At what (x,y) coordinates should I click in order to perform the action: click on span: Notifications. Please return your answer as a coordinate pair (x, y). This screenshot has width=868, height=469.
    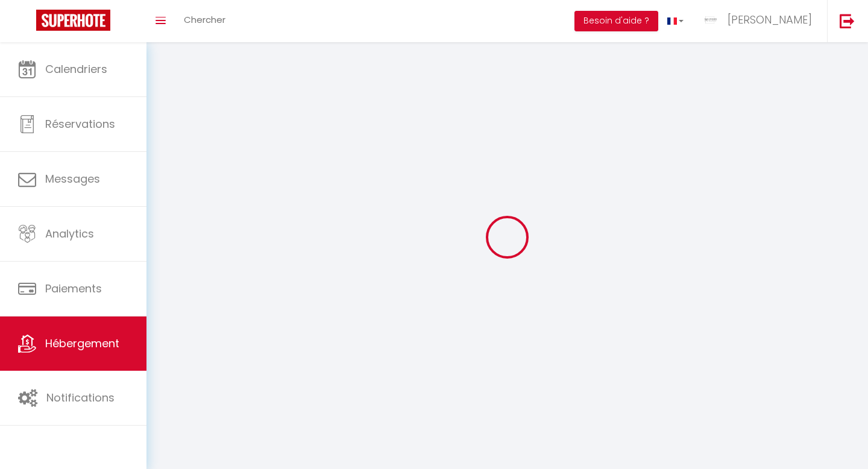
    Looking at the image, I should click on (80, 397).